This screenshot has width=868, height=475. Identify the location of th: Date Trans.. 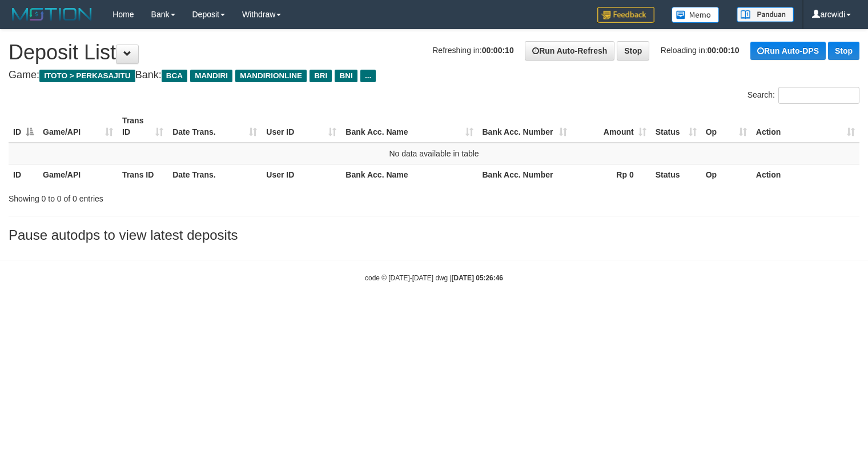
(215, 174).